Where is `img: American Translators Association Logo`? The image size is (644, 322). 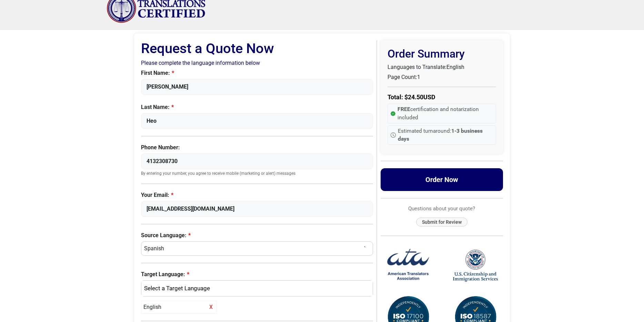
img: American Translators Association Logo is located at coordinates (408, 265).